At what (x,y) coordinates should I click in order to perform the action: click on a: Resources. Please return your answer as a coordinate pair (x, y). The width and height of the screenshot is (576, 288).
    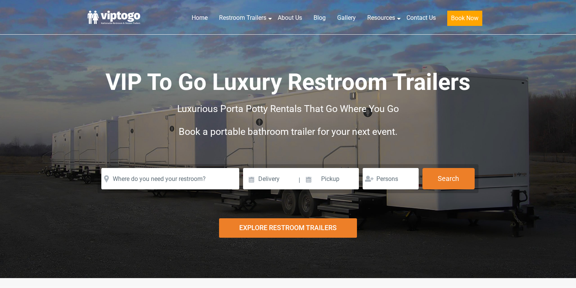
    Looking at the image, I should click on (381, 18).